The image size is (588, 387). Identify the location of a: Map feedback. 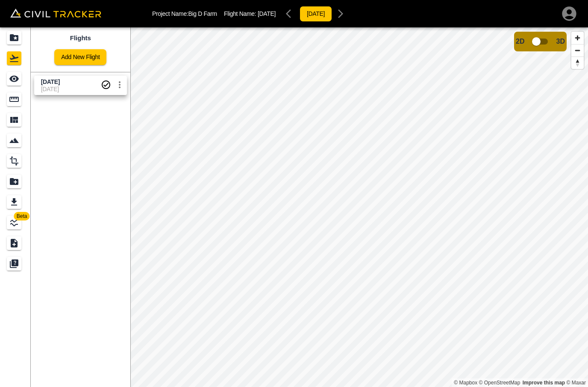
(544, 383).